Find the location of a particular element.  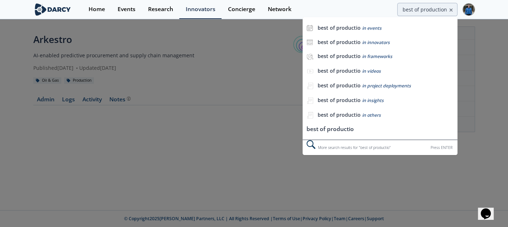

span: in events is located at coordinates (371, 28).